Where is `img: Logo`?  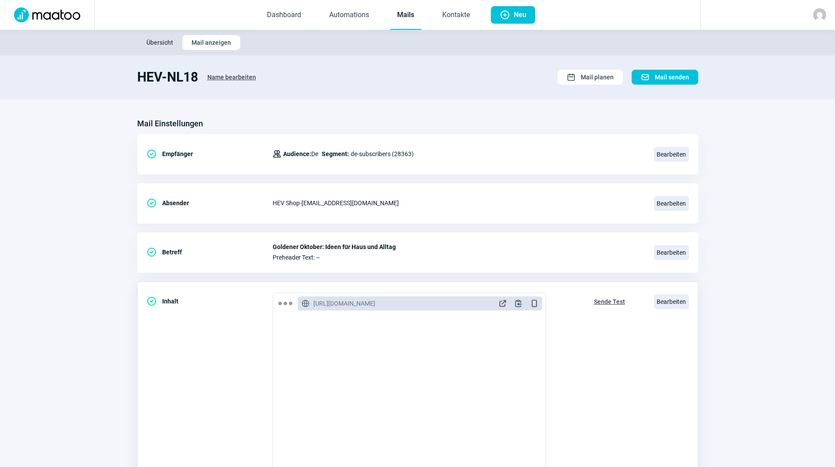 img: Logo is located at coordinates (47, 15).